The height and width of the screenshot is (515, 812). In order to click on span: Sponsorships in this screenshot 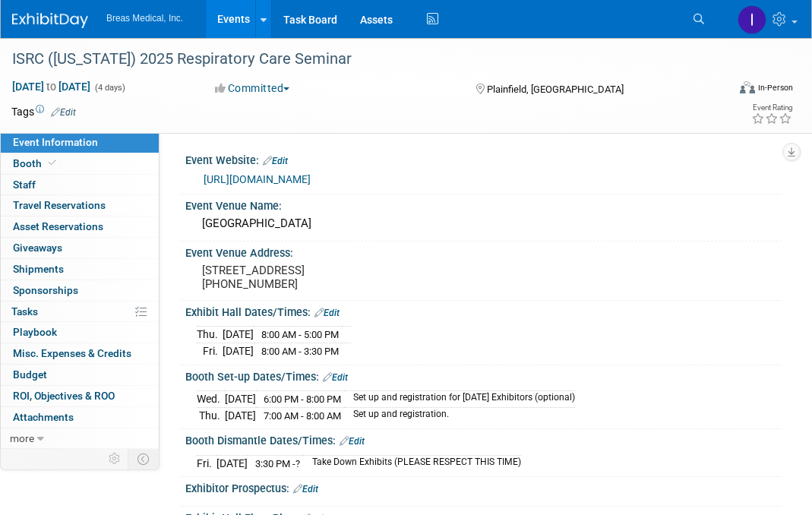, I will do `click(46, 290)`.